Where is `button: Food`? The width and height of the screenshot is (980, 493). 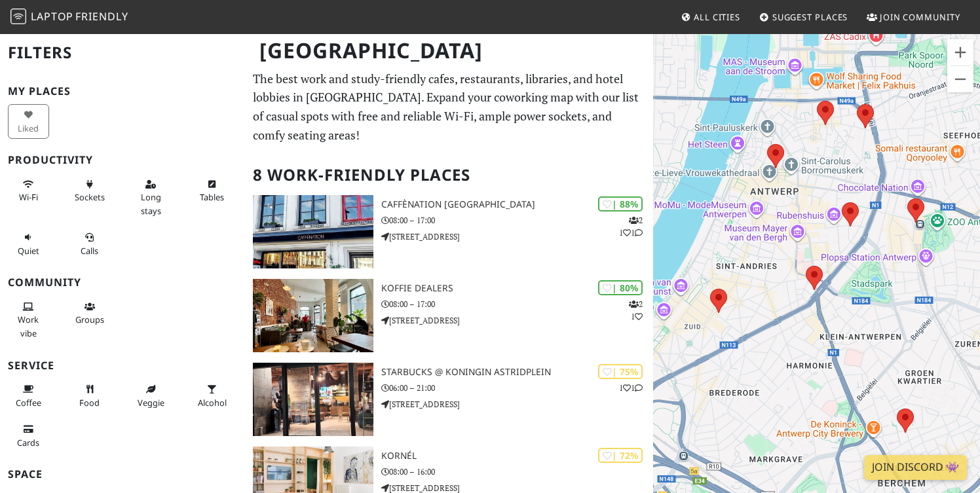
button: Food is located at coordinates (90, 395).